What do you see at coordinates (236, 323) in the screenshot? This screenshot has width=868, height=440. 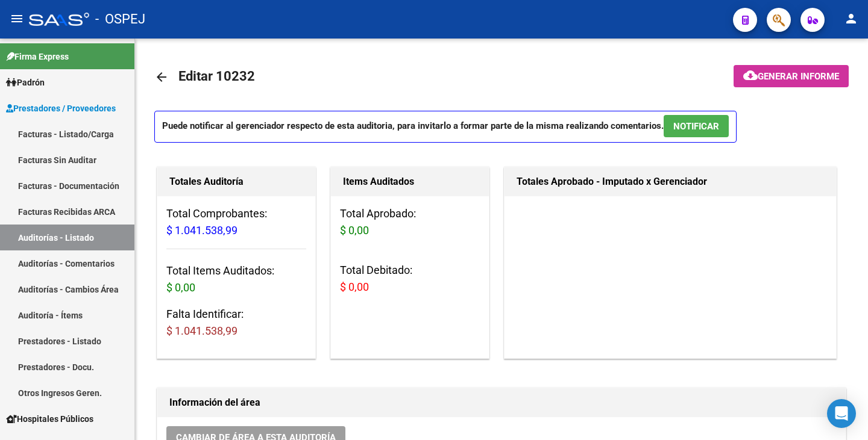 I see `h3: Falta Identificar:` at bounding box center [236, 323].